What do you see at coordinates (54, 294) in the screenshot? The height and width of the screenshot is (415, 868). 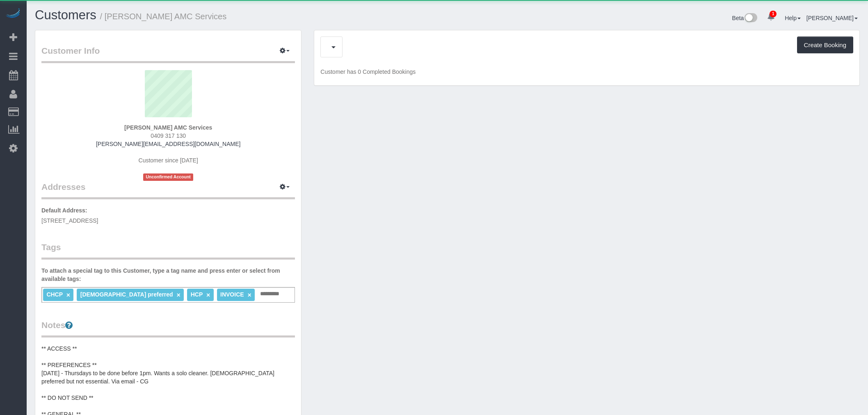 I see `span: CHCP` at bounding box center [54, 294].